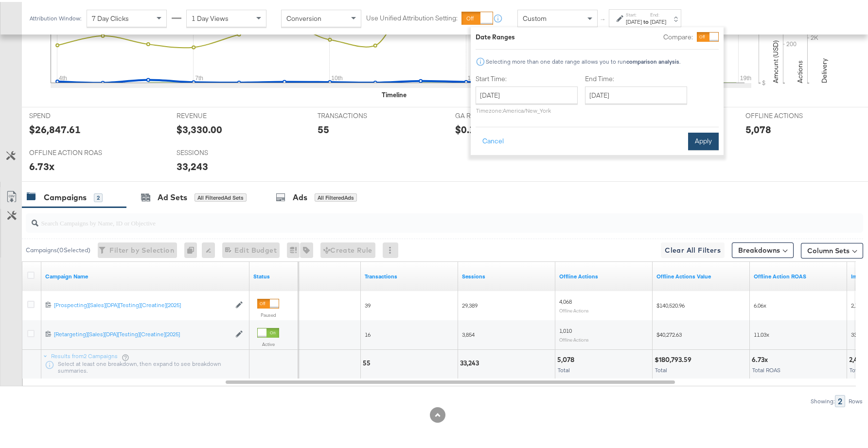 Image resolution: width=868 pixels, height=448 pixels. I want to click on span: SESSIONS, so click(213, 151).